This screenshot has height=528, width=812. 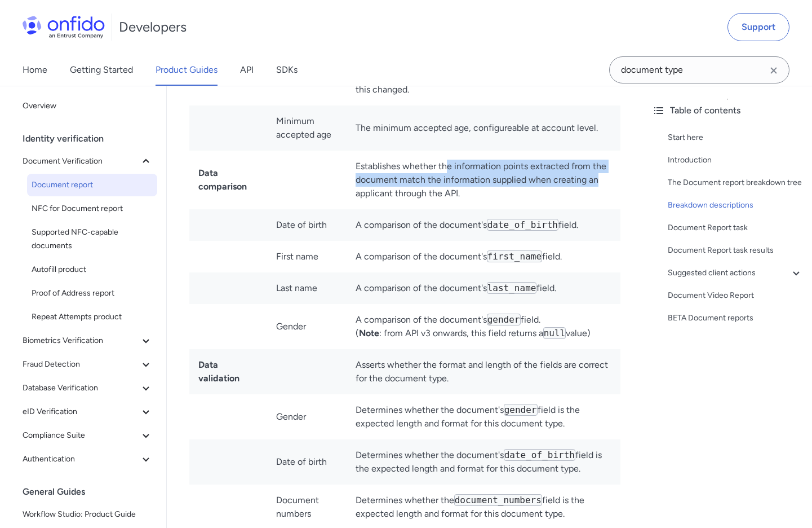 What do you see at coordinates (307, 288) in the screenshot?
I see `td: Last name` at bounding box center [307, 288].